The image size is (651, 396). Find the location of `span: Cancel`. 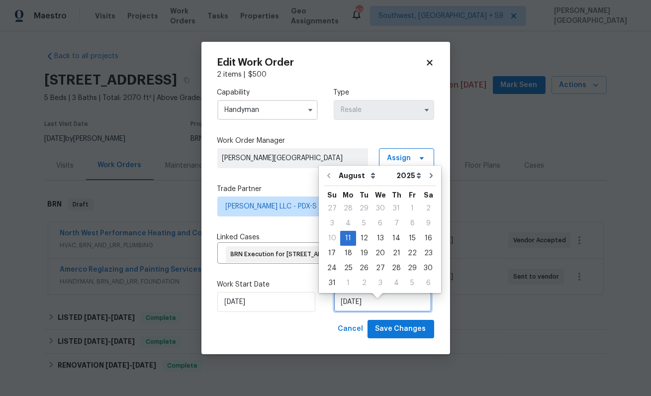

span: Cancel is located at coordinates (350, 329).